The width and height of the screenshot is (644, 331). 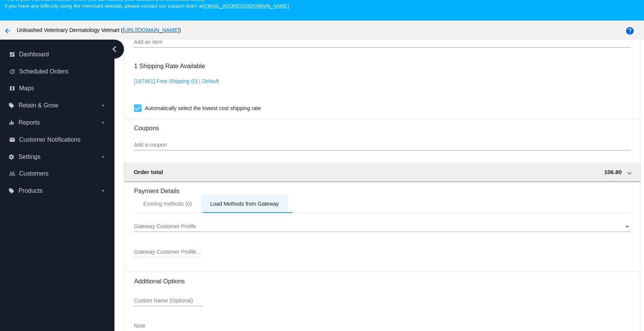 I want to click on a: update Scheduled Orders, so click(x=58, y=72).